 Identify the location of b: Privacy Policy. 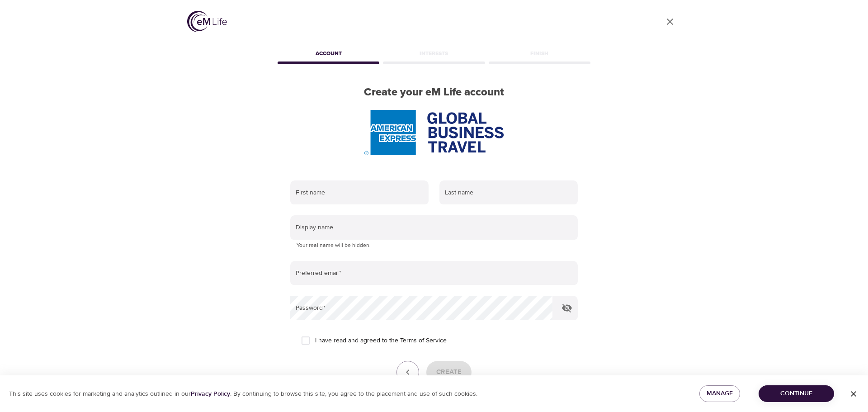
(210, 394).